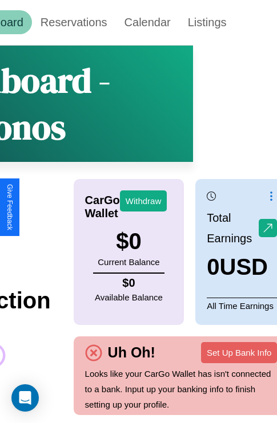 Image resolution: width=277 pixels, height=423 pixels. What do you see at coordinates (128, 262) in the screenshot?
I see `p: Current Balance` at bounding box center [128, 262].